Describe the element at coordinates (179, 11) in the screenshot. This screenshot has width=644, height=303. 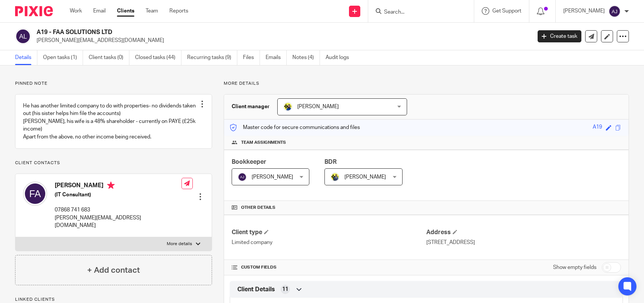
I see `a: Reports` at that location.